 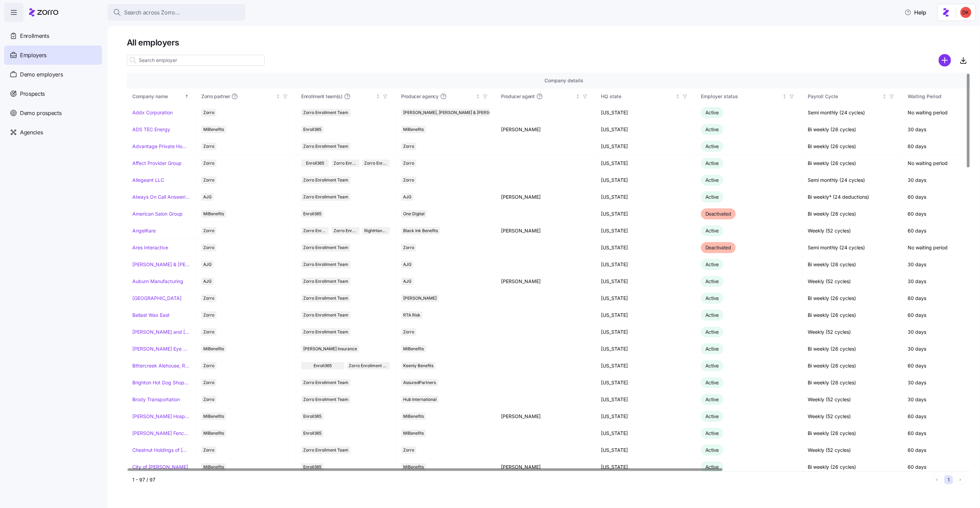 I want to click on a: Addx Corporation, so click(x=152, y=113).